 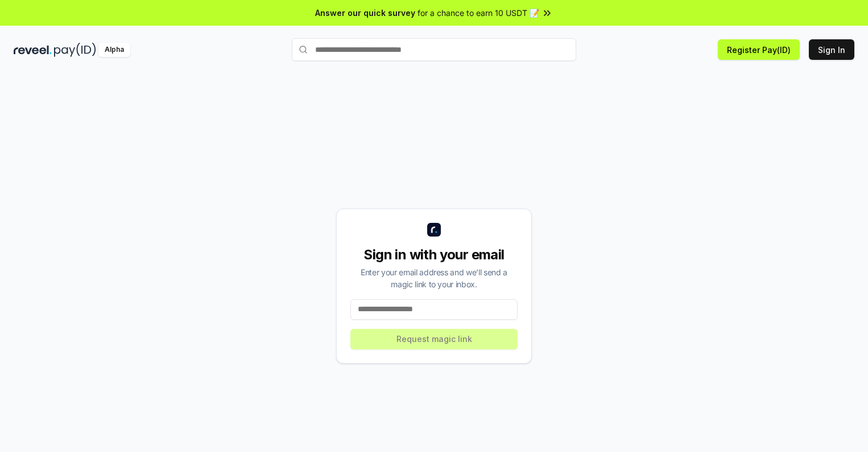 I want to click on img: pay_id, so click(x=75, y=50).